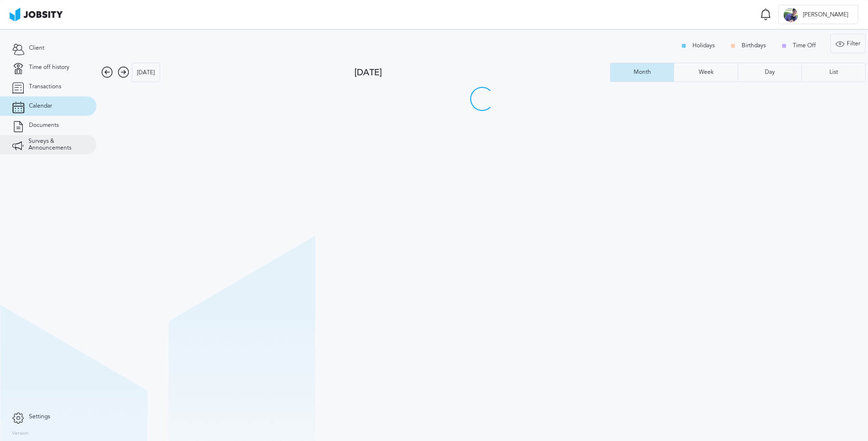 The image size is (868, 441). I want to click on div: J, so click(791, 15).